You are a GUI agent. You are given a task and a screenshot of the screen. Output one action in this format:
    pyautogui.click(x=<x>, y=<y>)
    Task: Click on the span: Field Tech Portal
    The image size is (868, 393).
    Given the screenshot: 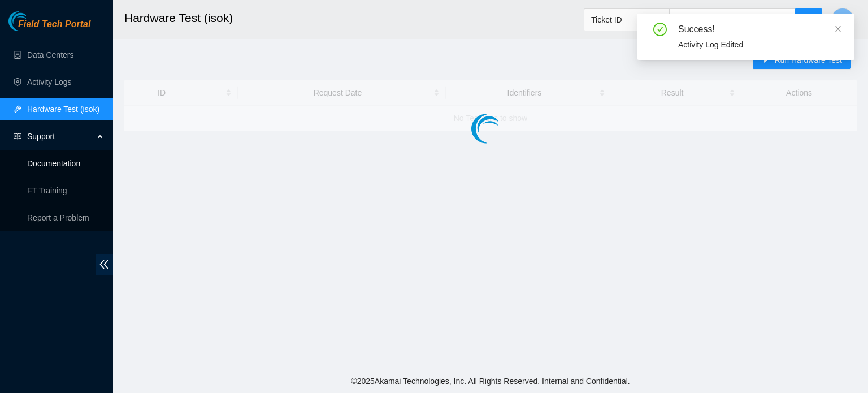 What is the action you would take?
    pyautogui.click(x=54, y=25)
    